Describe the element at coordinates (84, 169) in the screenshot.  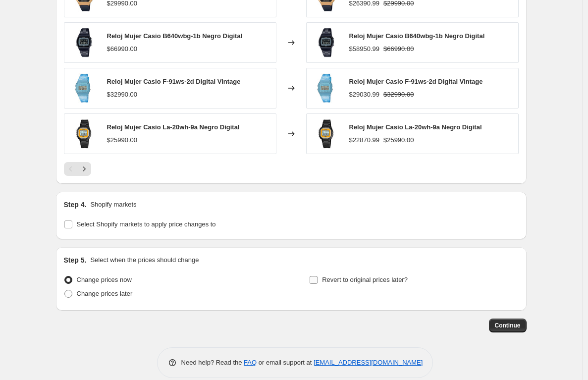
I see `button: Next` at that location.